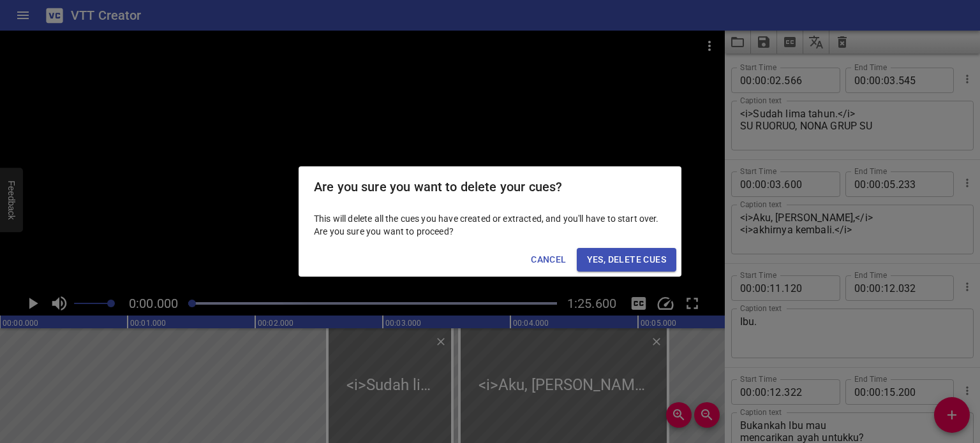 This screenshot has width=980, height=443. What do you see at coordinates (626, 260) in the screenshot?
I see `button: Yes, Delete Cues` at bounding box center [626, 260].